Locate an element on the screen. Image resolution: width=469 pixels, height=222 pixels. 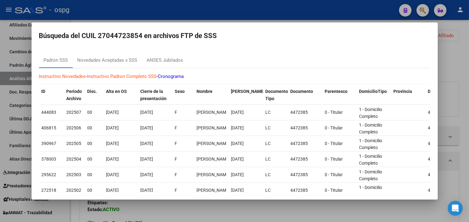
div: Open Intercom Messenger is located at coordinates (455, 209).